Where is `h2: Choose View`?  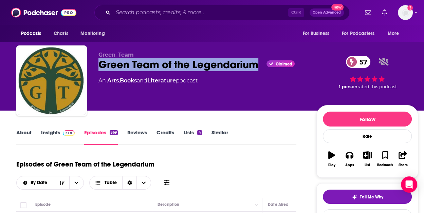 h2: Choose View is located at coordinates (120, 183).